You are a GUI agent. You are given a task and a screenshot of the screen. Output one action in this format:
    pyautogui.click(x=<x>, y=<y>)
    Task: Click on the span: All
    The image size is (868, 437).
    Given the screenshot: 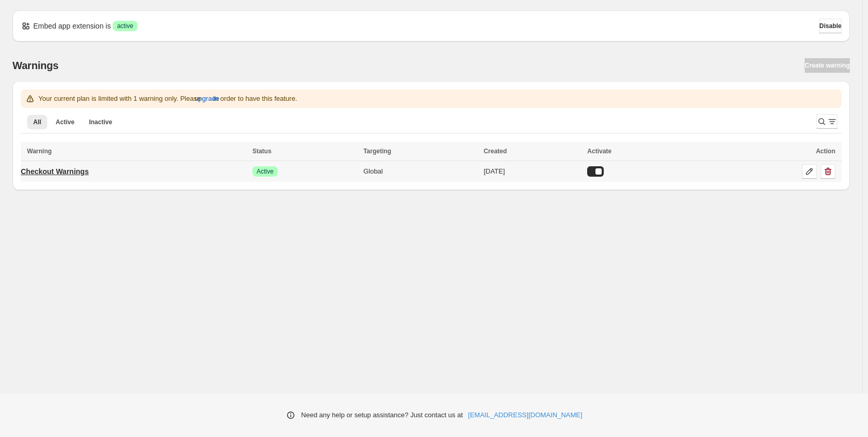 What is the action you would take?
    pyautogui.click(x=37, y=122)
    